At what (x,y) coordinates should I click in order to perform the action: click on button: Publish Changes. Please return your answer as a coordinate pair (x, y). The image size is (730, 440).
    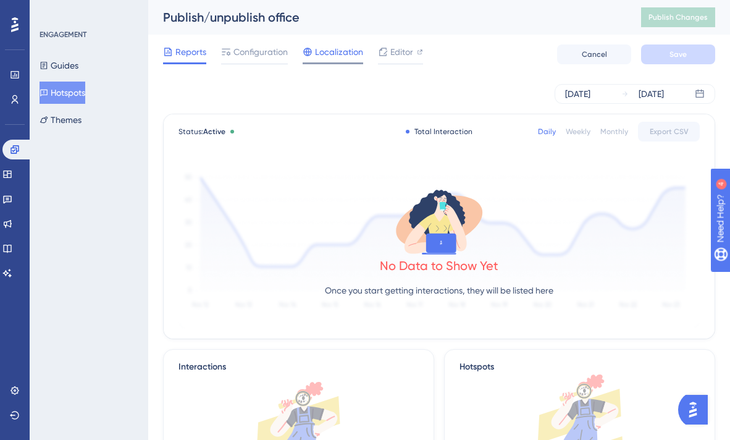
    Looking at the image, I should click on (678, 17).